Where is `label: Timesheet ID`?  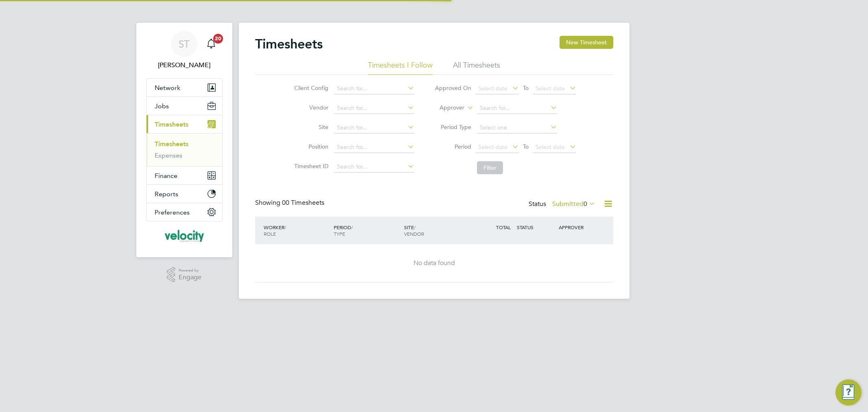
label: Timesheet ID is located at coordinates (310, 166).